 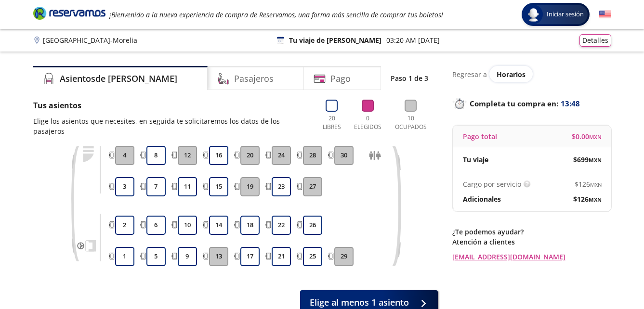 What do you see at coordinates (570, 104) in the screenshot?
I see `span: 13:48` at bounding box center [570, 104].